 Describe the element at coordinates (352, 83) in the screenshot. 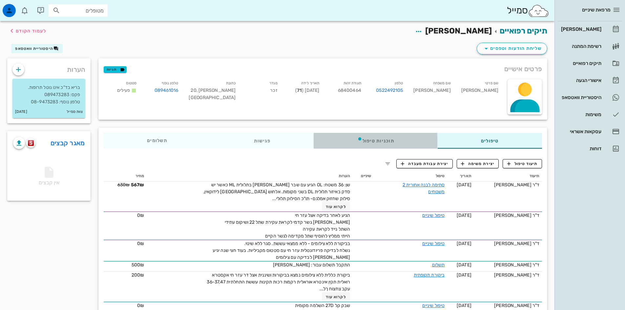

I see `small: תעודת זהות` at that location.